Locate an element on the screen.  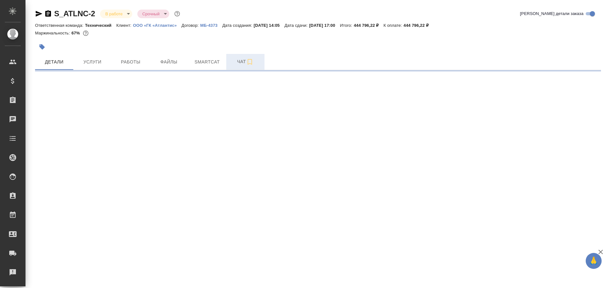
p: Клиент: is located at coordinates (125, 25).